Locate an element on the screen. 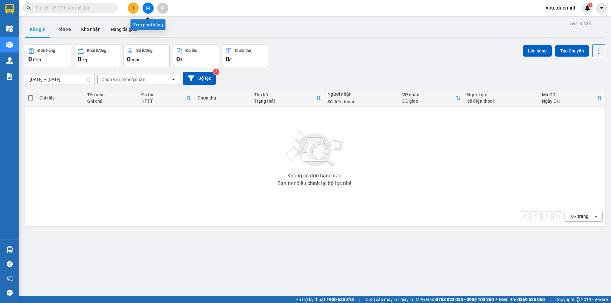 Image resolution: width=611 pixels, height=303 pixels. div: ver 1.8.138 is located at coordinates (580, 24).